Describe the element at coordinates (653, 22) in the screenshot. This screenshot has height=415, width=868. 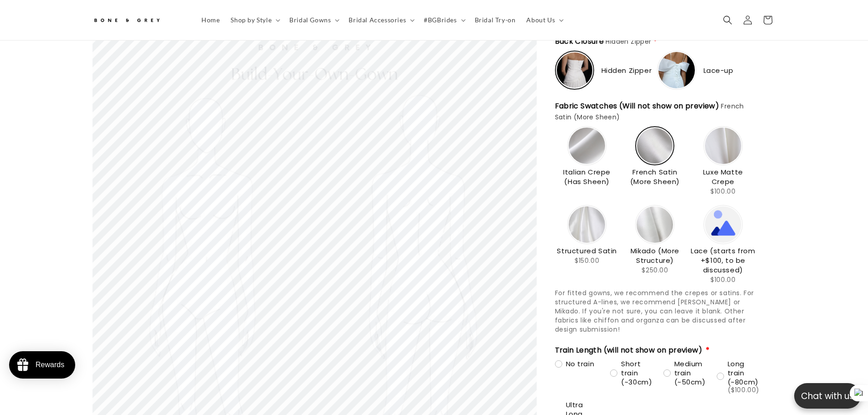
I see `button: Write a review` at that location.